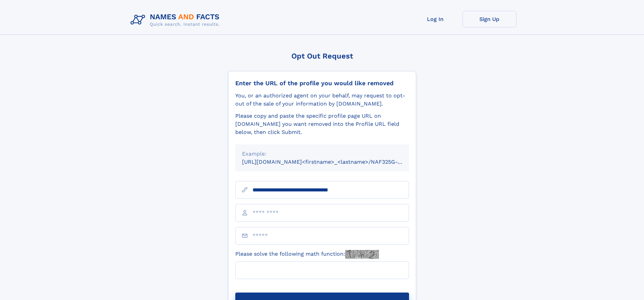  What do you see at coordinates (322, 154) in the screenshot?
I see `div: Example:` at bounding box center [322, 154].